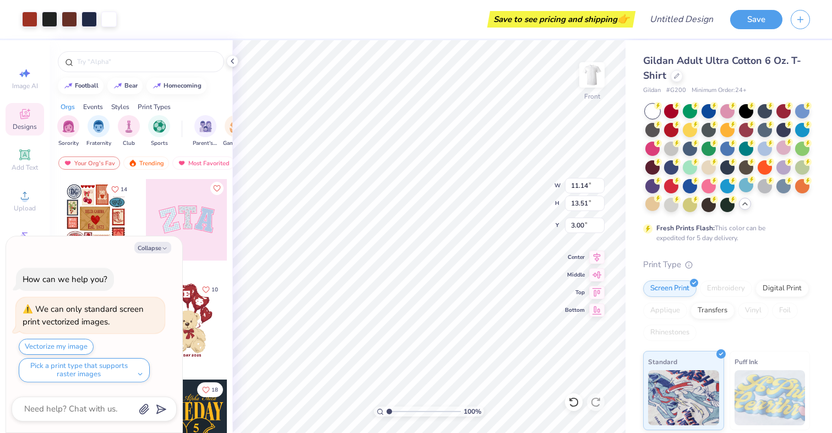  I want to click on div: Most Favorited, so click(203, 163).